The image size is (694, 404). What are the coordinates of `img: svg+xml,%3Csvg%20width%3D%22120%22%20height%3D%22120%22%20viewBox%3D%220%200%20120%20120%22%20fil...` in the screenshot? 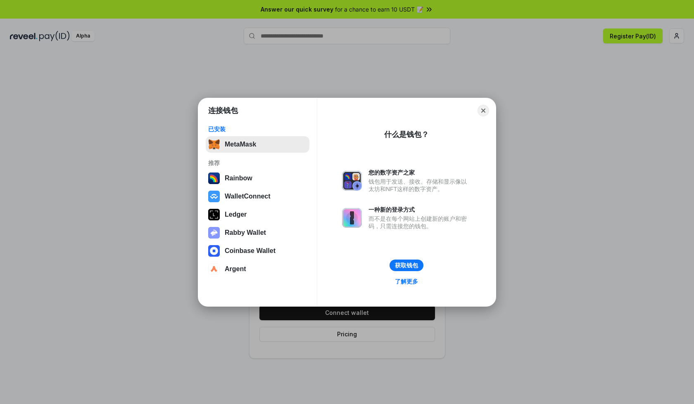 It's located at (214, 178).